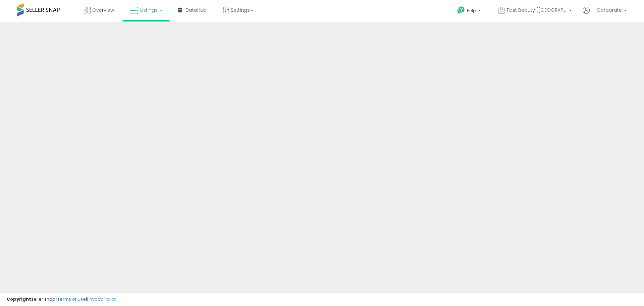  I want to click on a: Hi Corporate, so click(604, 14).